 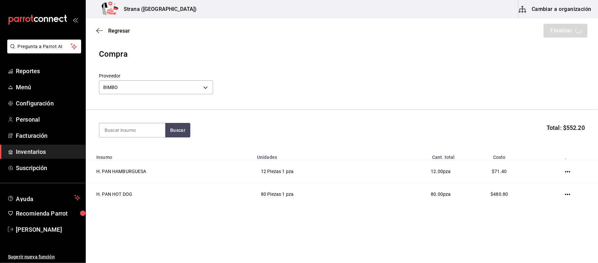 I want to click on button: open_drawer_menu, so click(x=75, y=20).